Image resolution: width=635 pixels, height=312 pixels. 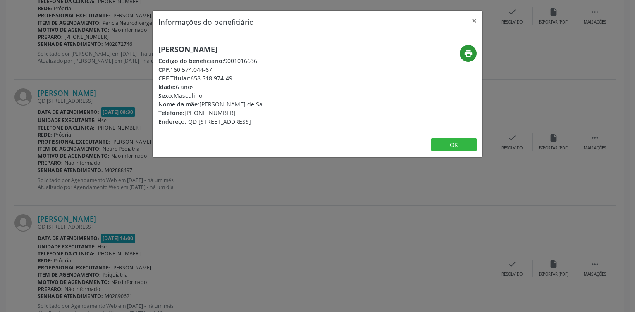 What do you see at coordinates (166, 95) in the screenshot?
I see `span: Sexo:` at bounding box center [166, 95].